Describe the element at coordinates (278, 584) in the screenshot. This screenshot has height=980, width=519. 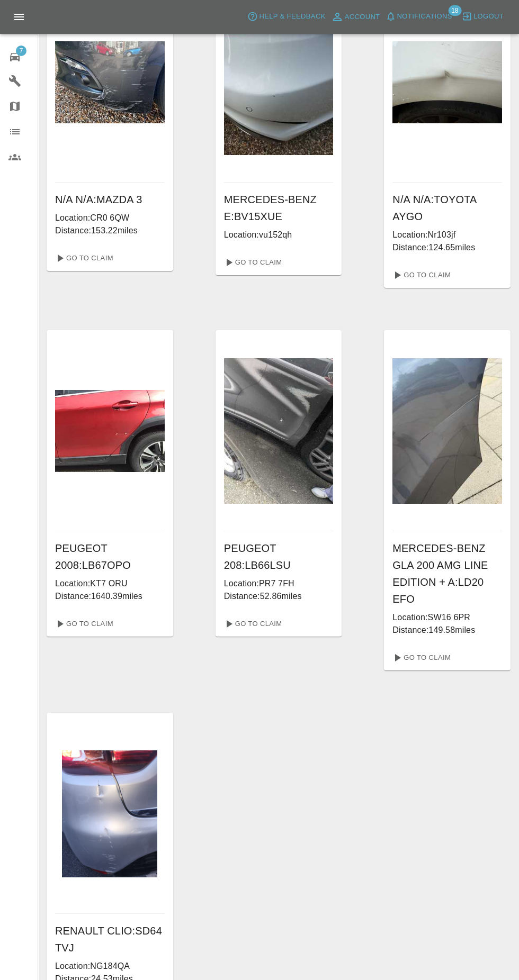
I see `p: Location: PR7 7FH` at that location.